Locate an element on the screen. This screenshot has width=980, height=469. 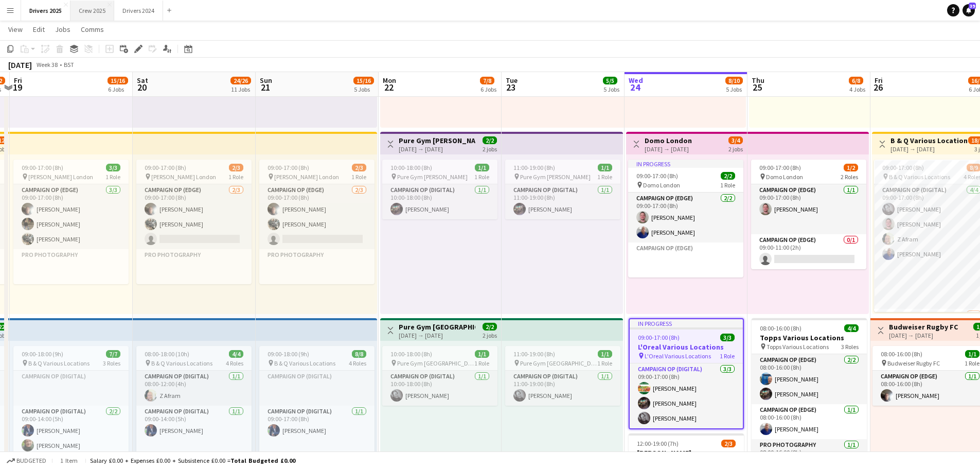
span: View is located at coordinates (15, 30).